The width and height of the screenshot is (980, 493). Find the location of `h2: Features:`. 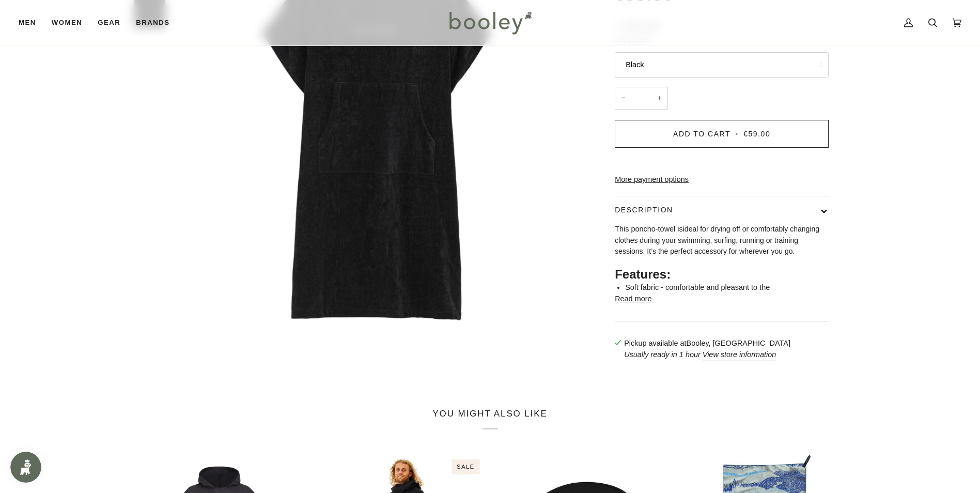

h2: Features: is located at coordinates (722, 275).